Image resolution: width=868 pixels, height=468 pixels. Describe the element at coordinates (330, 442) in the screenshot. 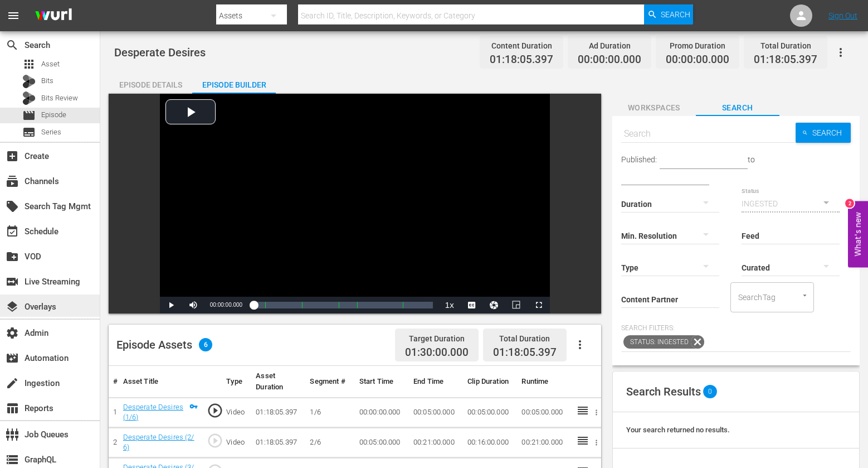

I see `td: 2/6` at that location.